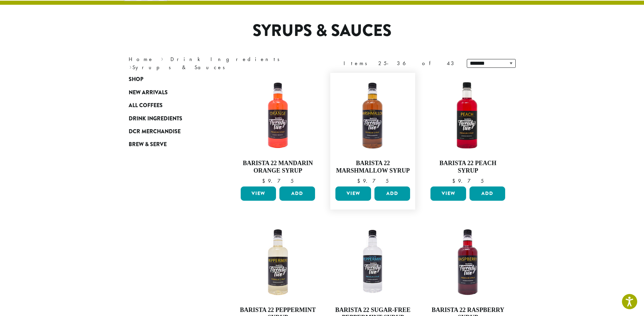 This screenshot has height=316, width=644. What do you see at coordinates (136, 80) in the screenshot?
I see `span: Shop` at bounding box center [136, 80].